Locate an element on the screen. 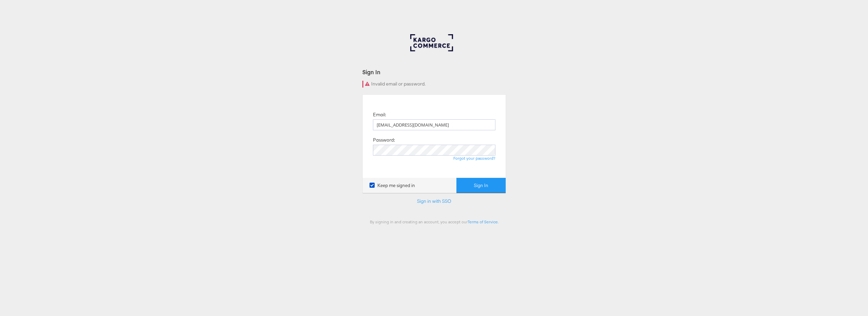  a: Forgot your password? is located at coordinates (474, 158).